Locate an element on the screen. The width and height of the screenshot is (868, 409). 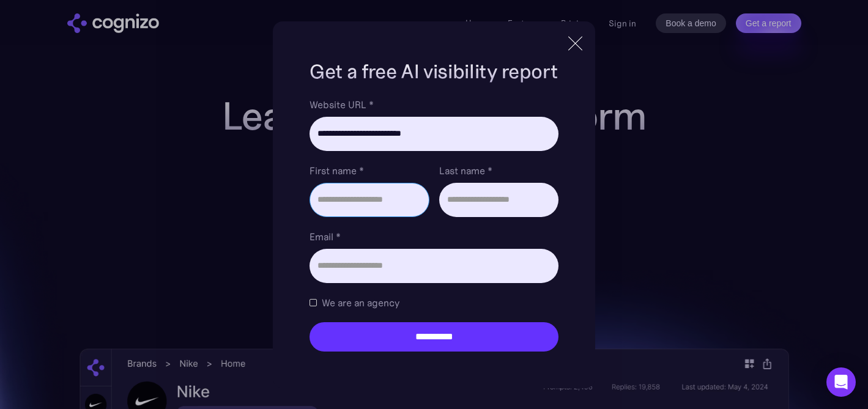
span: We are an agency is located at coordinates (361, 303).